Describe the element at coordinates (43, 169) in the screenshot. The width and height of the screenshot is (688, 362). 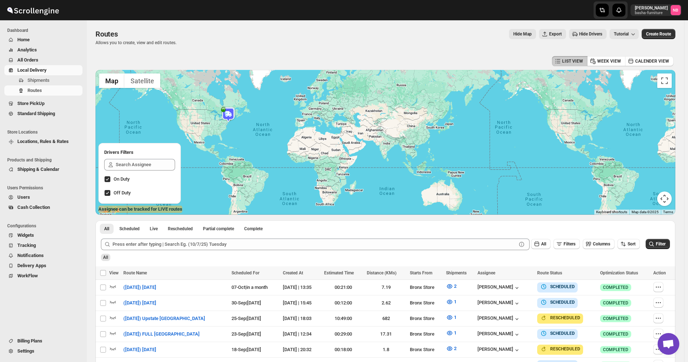
I see `button: Shipping & Calendar` at that location.